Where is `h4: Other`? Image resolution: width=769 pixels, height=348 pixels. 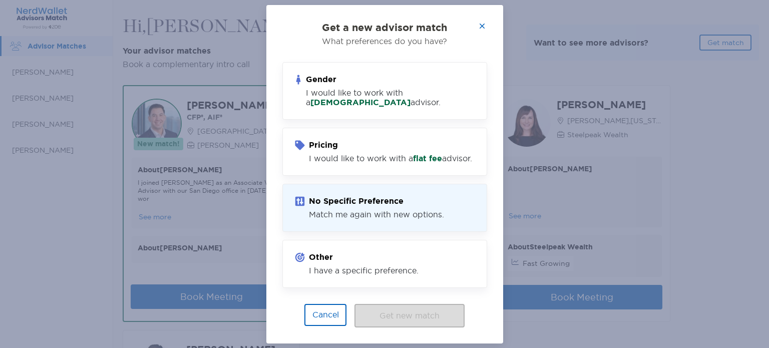
h4: Other is located at coordinates (364, 257).